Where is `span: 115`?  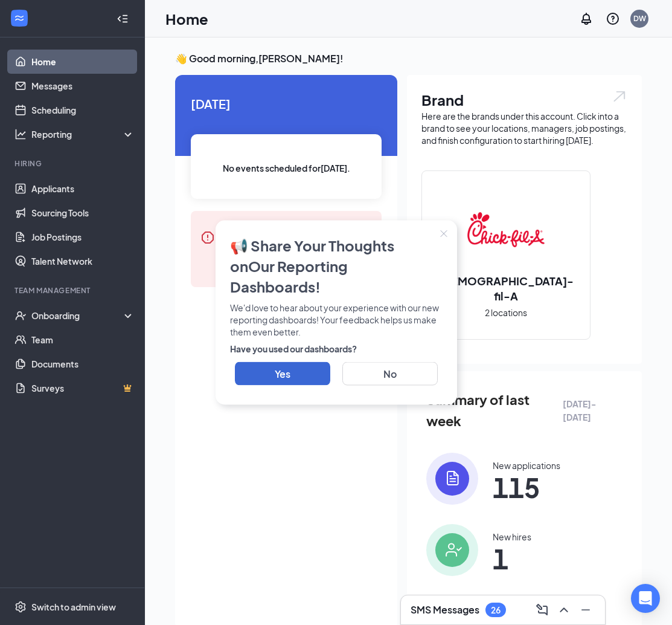
span: 115 is located at coordinates (526, 487).